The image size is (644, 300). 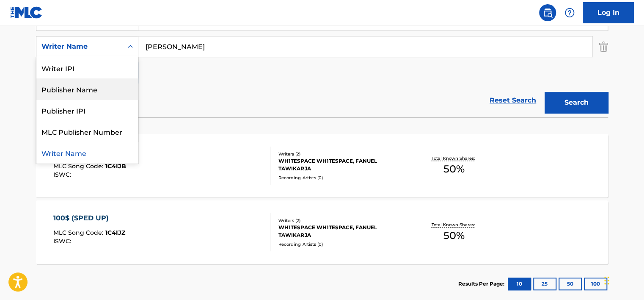 I want to click on div: Help, so click(x=570, y=13).